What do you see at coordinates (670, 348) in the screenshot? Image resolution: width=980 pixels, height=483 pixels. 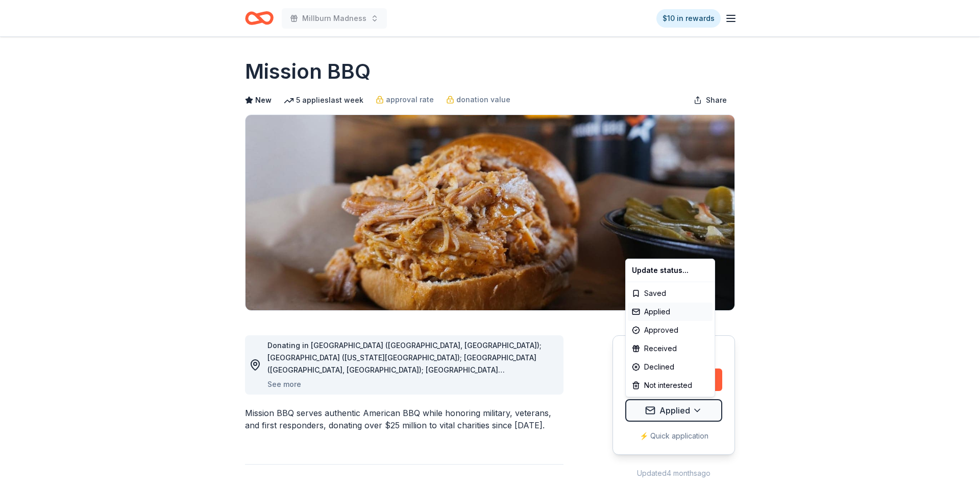 I see `div: Received` at bounding box center [670, 348].